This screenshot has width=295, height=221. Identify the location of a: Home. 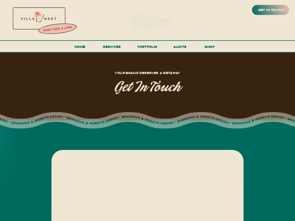
(80, 48).